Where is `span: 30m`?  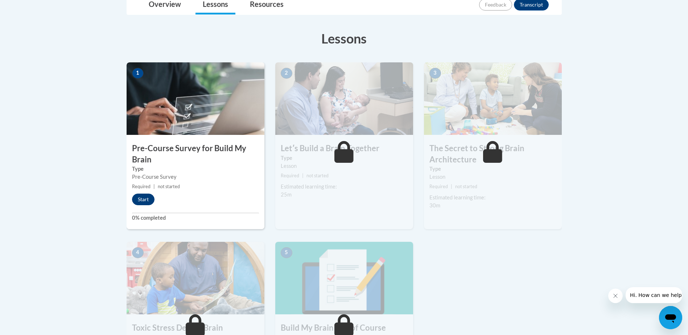
span: 30m is located at coordinates (435, 205).